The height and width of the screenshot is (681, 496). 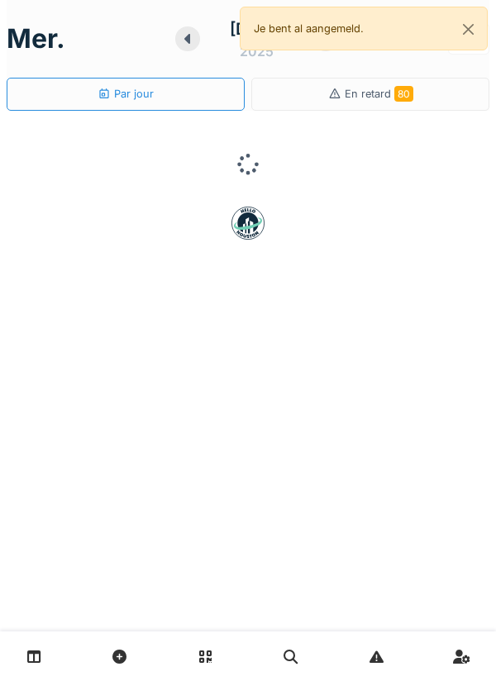 What do you see at coordinates (468, 29) in the screenshot?
I see `button: Close` at bounding box center [468, 29].